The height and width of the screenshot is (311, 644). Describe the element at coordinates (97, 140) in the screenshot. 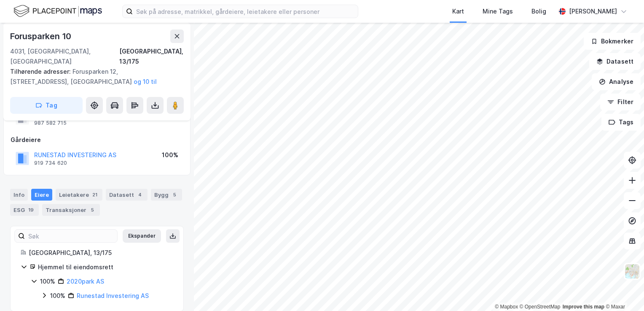

I see `div: Gårdeiere` at that location.